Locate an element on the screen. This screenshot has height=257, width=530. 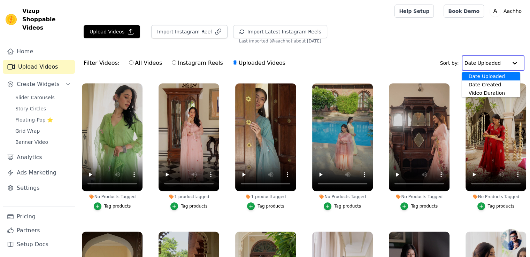
input: Uploaded Videos is located at coordinates (235, 62).